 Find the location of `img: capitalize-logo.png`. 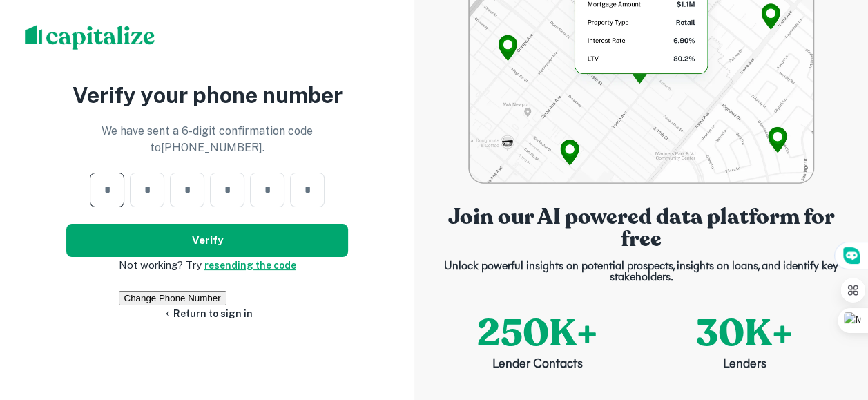

img: capitalize-logo.png is located at coordinates (90, 37).